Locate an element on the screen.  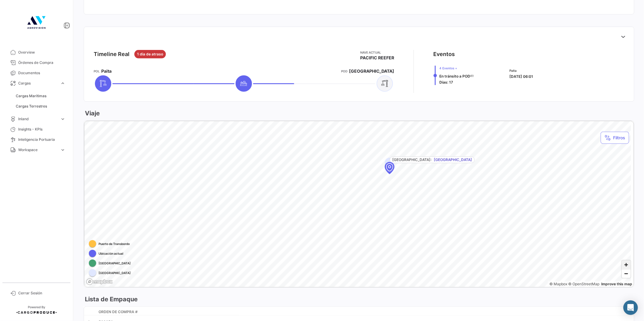
div: Map marker is located at coordinates (390, 168).